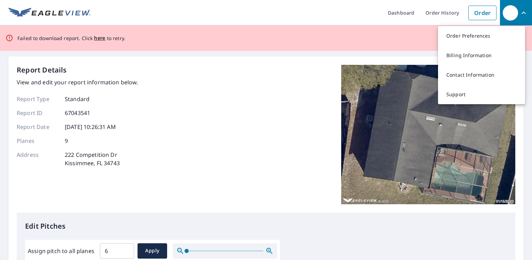  I want to click on p: Report Type, so click(38, 99).